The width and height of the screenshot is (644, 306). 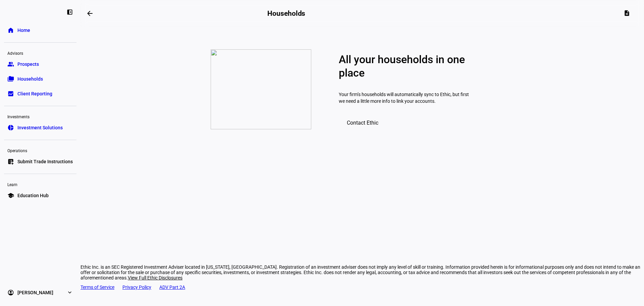 I want to click on eth-mat-symbol: school, so click(x=11, y=195).